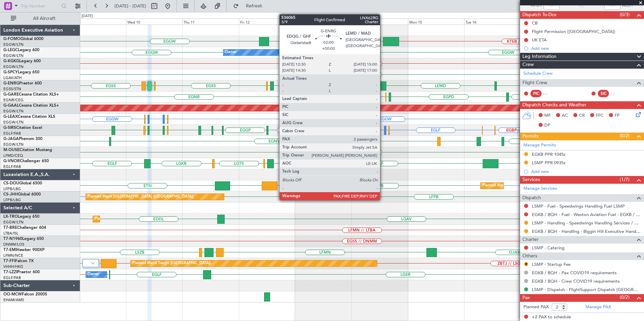  I want to click on span: Services, so click(531, 180).